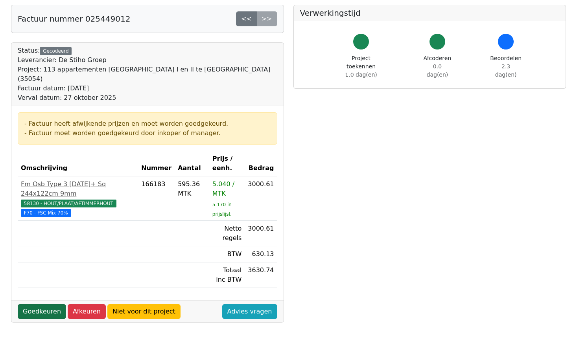 This screenshot has width=577, height=363. I want to click on td: 630.13, so click(261, 254).